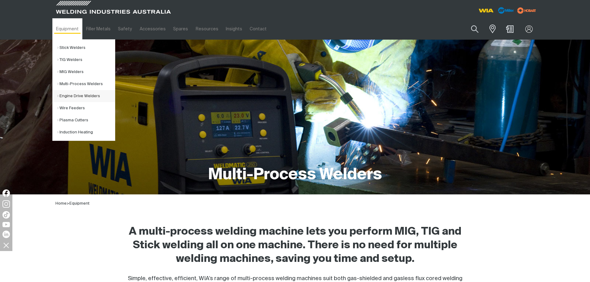  I want to click on input: Product name or item number..., so click(470, 29).